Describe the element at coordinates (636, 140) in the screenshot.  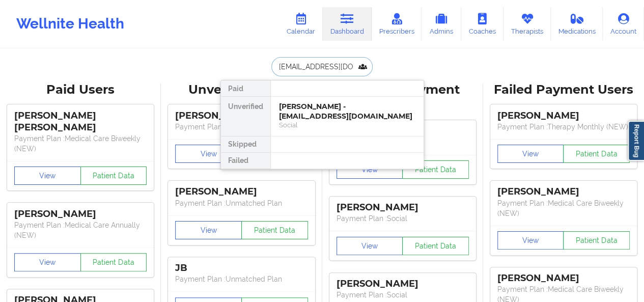
I see `a: Report Bug` at that location.